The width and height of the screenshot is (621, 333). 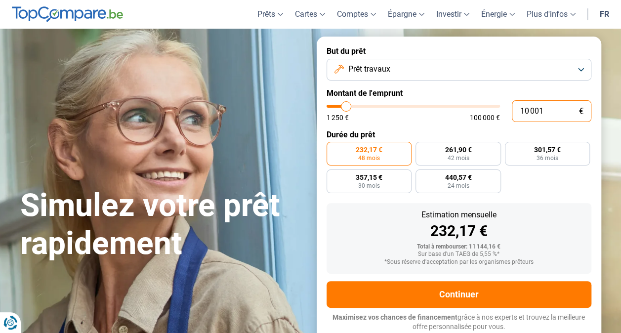 What do you see at coordinates (459, 255) in the screenshot?
I see `div: Sur base d'un TAEG de 5,55 %*` at bounding box center [459, 255].